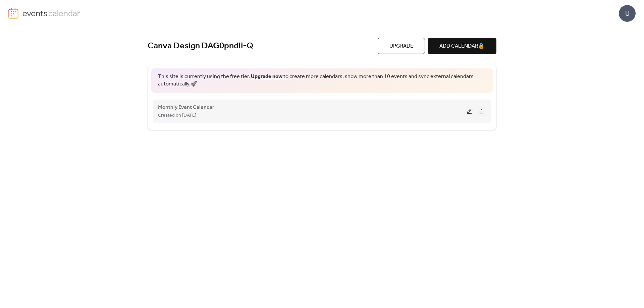 The width and height of the screenshot is (644, 308). What do you see at coordinates (267, 77) in the screenshot?
I see `a: Upgrade now` at bounding box center [267, 77].